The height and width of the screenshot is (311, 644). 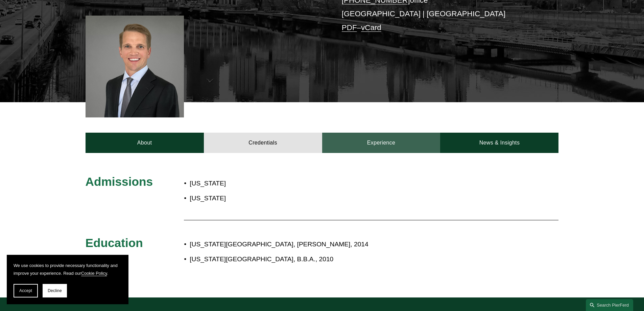 I want to click on a: About, so click(x=145, y=142).